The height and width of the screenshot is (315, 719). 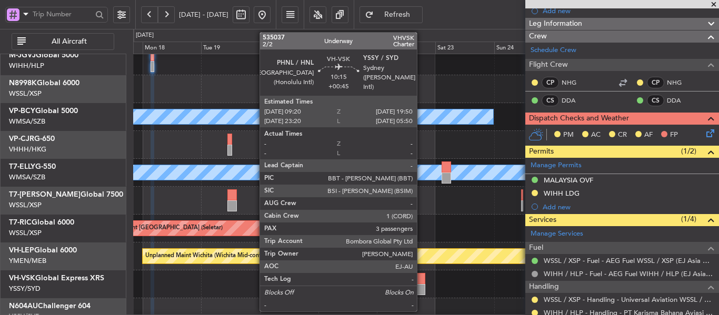 I want to click on span: AF, so click(x=649, y=135).